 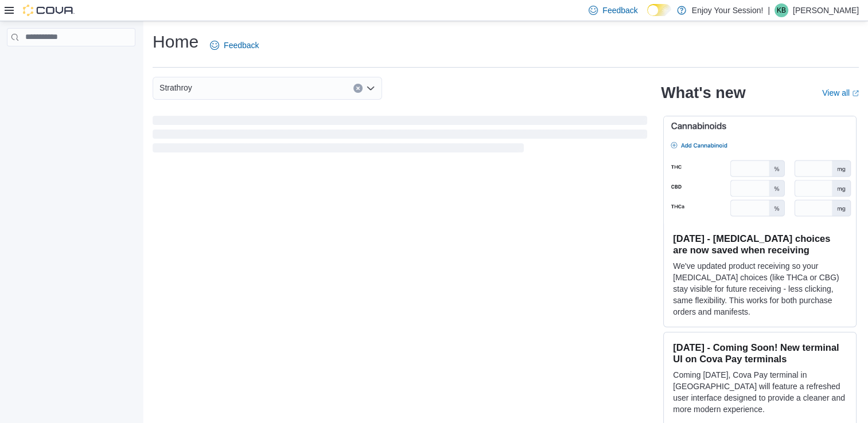 What do you see at coordinates (370, 88) in the screenshot?
I see `button: Open list of options` at bounding box center [370, 88].